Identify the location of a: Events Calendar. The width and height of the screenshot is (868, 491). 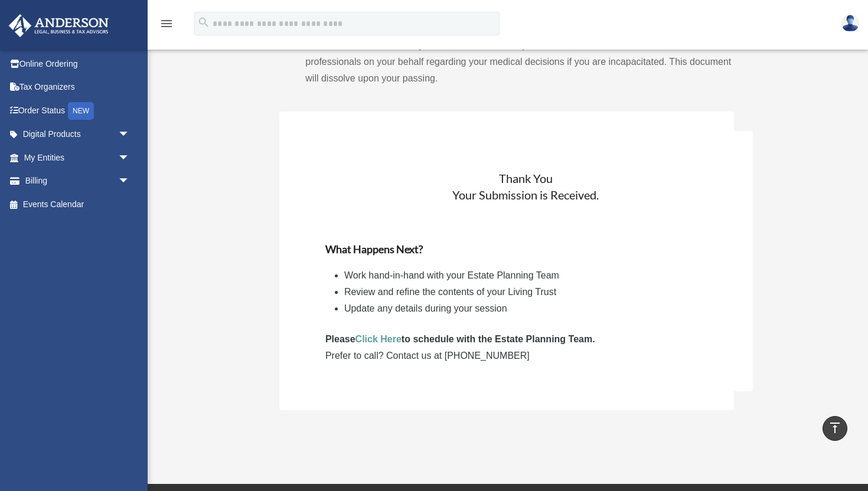
(78, 205).